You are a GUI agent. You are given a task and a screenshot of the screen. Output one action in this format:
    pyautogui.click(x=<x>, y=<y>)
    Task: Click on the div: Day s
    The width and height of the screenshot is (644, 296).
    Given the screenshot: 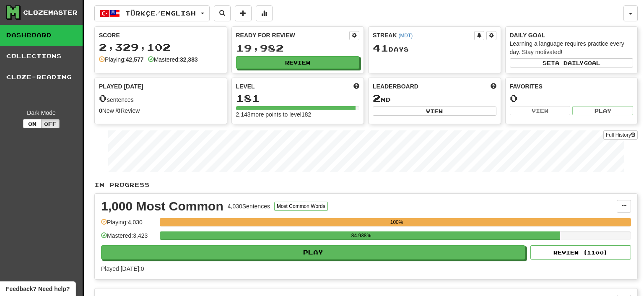 What is the action you would take?
    pyautogui.click(x=435, y=48)
    